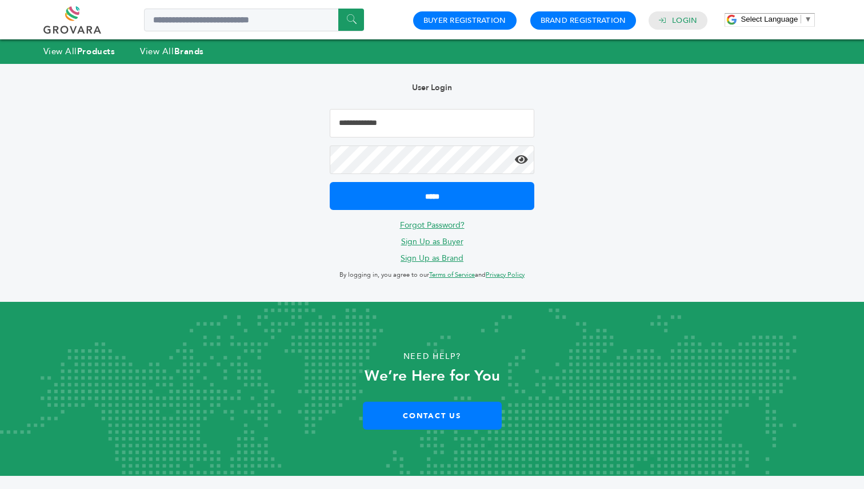 The image size is (864, 489). What do you see at coordinates (96, 51) in the screenshot?
I see `strong: Products` at bounding box center [96, 51].